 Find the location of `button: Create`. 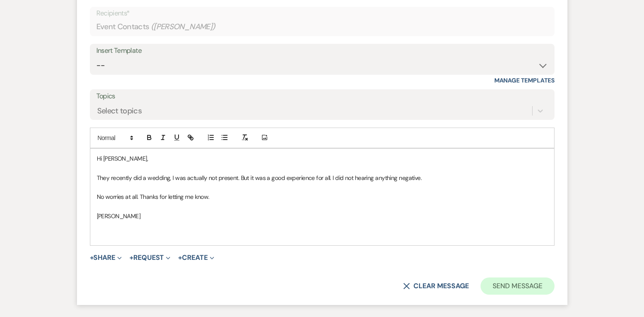

button: Create is located at coordinates (195, 258).